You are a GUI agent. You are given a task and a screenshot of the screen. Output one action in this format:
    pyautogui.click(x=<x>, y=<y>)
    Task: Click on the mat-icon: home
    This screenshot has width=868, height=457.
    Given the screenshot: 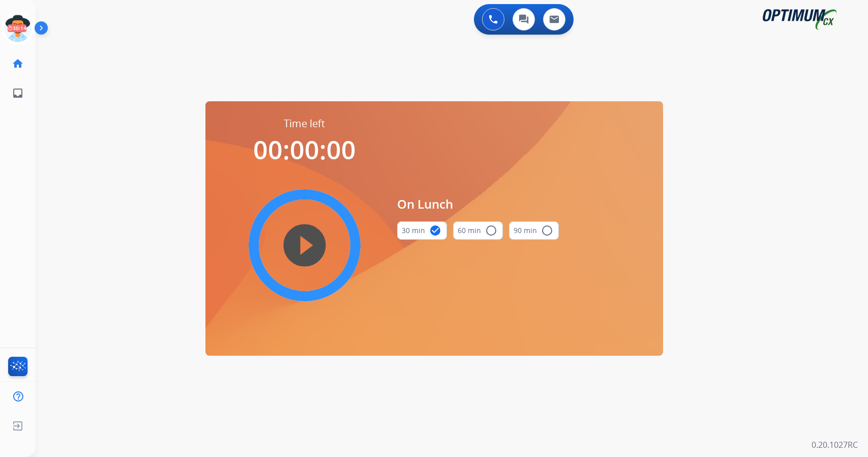 What is the action you would take?
    pyautogui.click(x=18, y=63)
    